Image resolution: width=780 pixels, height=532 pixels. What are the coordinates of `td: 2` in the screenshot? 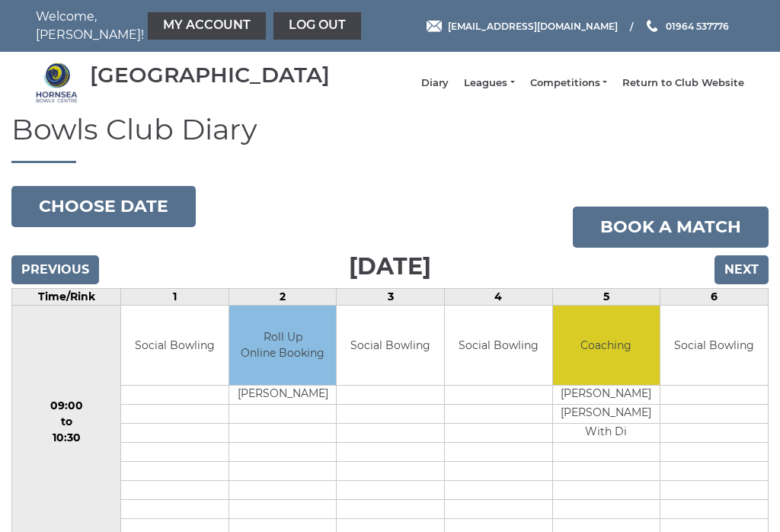 It's located at (283, 296).